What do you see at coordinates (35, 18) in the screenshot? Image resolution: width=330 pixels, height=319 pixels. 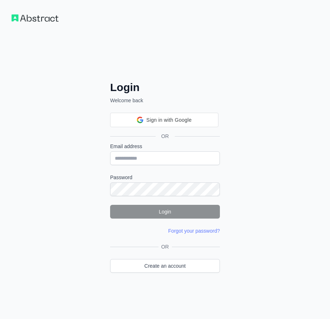 I see `img: Workflow` at bounding box center [35, 18].